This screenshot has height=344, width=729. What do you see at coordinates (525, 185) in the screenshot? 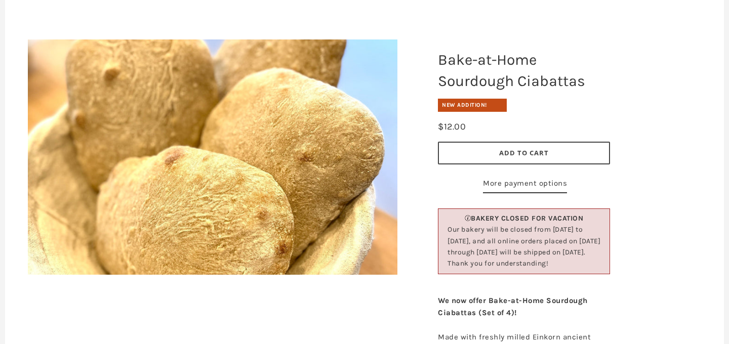
I see `a: More payment options` at bounding box center [525, 185].